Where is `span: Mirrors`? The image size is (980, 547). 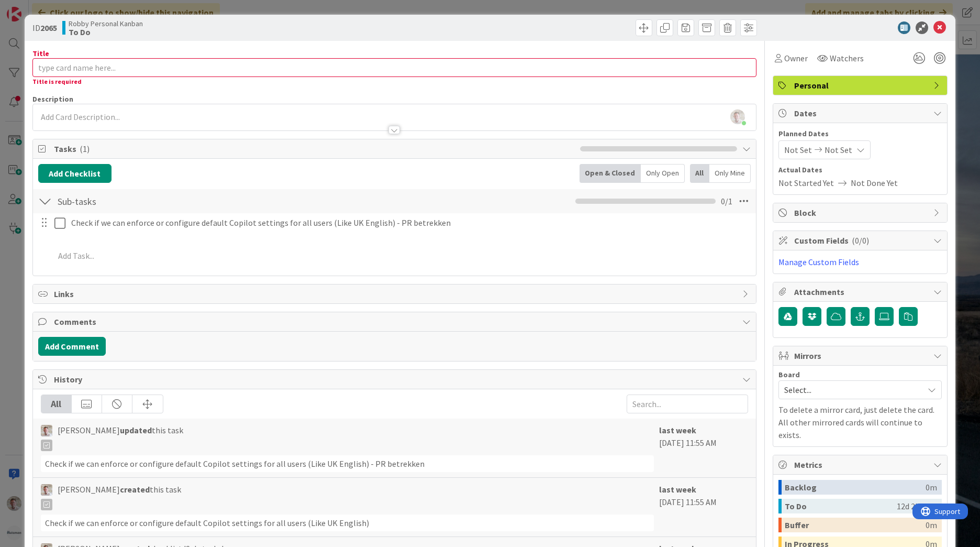 span: Mirrors is located at coordinates (862, 356).